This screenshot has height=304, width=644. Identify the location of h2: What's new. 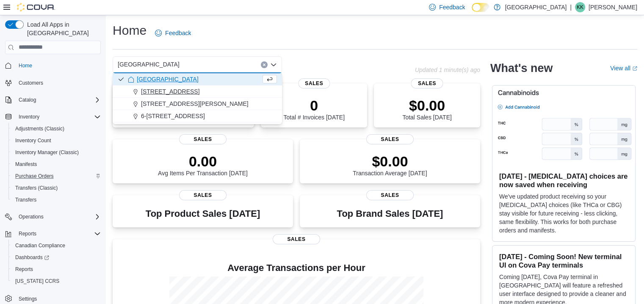
(521, 68).